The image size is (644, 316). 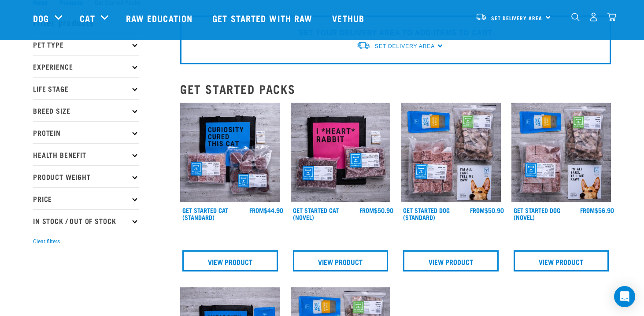 What do you see at coordinates (46, 241) in the screenshot?
I see `button: Clear filters` at bounding box center [46, 241].